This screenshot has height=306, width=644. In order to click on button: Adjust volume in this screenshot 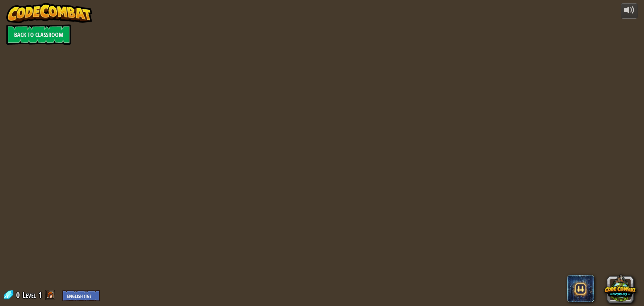, I will do `click(629, 11)`.